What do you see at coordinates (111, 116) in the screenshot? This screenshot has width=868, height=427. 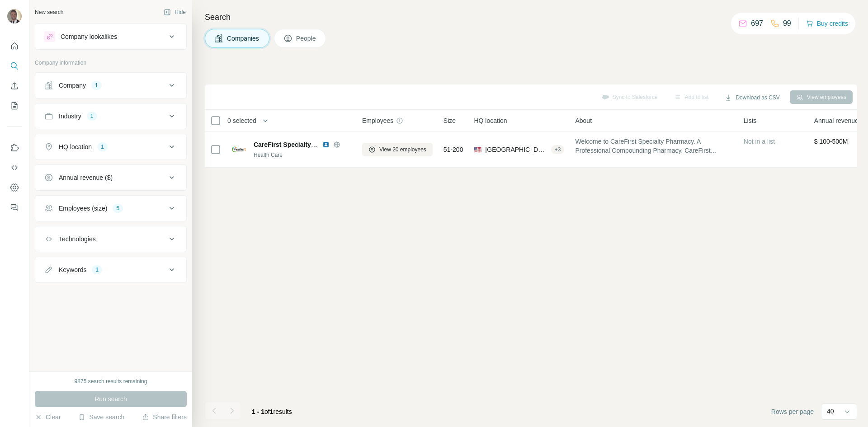 I see `button: Industry1` at bounding box center [111, 116].